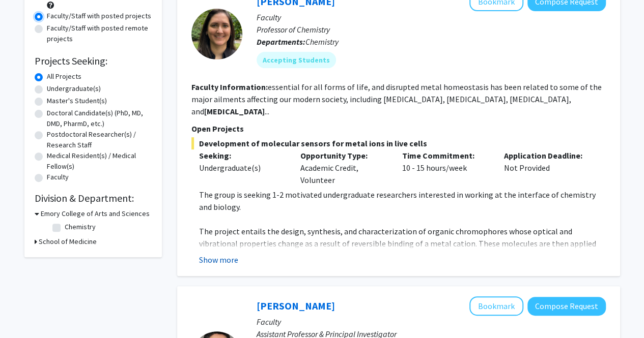 The width and height of the screenshot is (644, 338). Describe the element at coordinates (496, 306) in the screenshot. I see `button: Add Charles Bou-Nader to Bookmarks` at that location.